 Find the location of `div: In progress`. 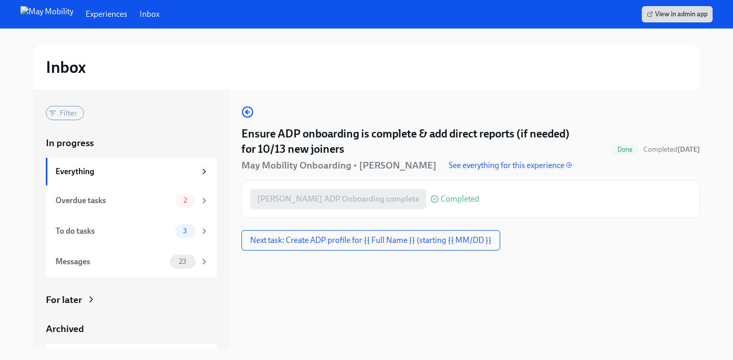

div: In progress is located at coordinates (131, 143).